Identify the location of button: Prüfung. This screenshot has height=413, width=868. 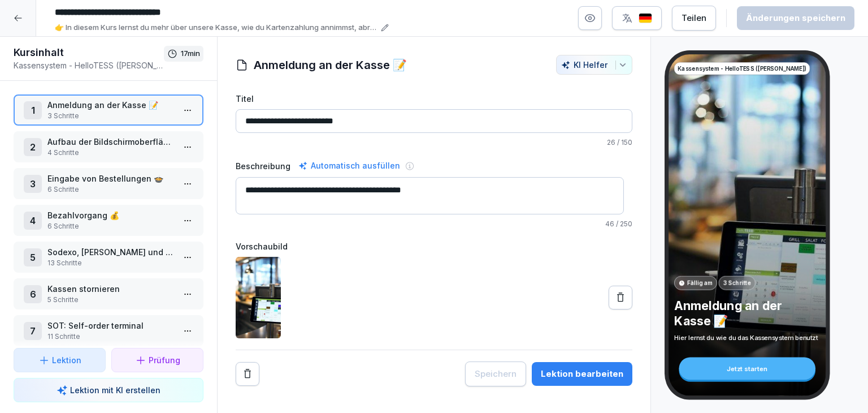
(157, 360).